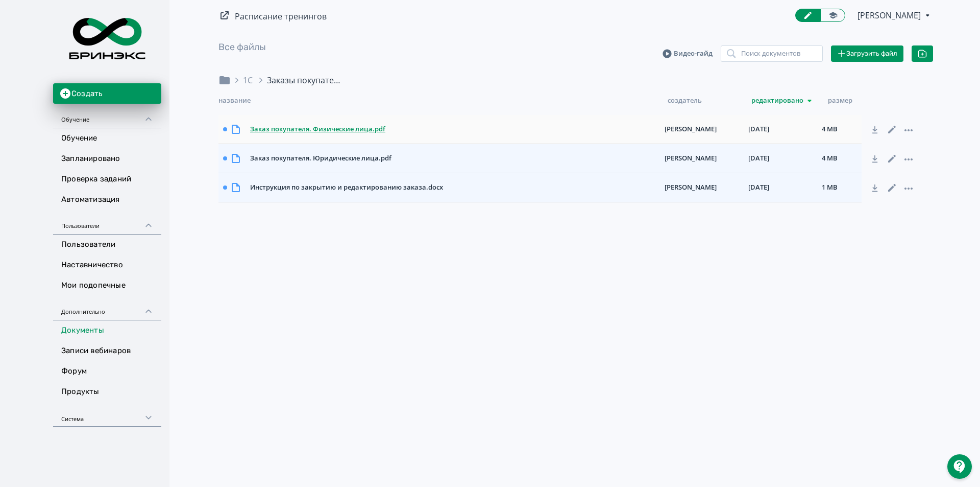  What do you see at coordinates (867, 53) in the screenshot?
I see `button: Загрузить файл` at bounding box center [867, 53].